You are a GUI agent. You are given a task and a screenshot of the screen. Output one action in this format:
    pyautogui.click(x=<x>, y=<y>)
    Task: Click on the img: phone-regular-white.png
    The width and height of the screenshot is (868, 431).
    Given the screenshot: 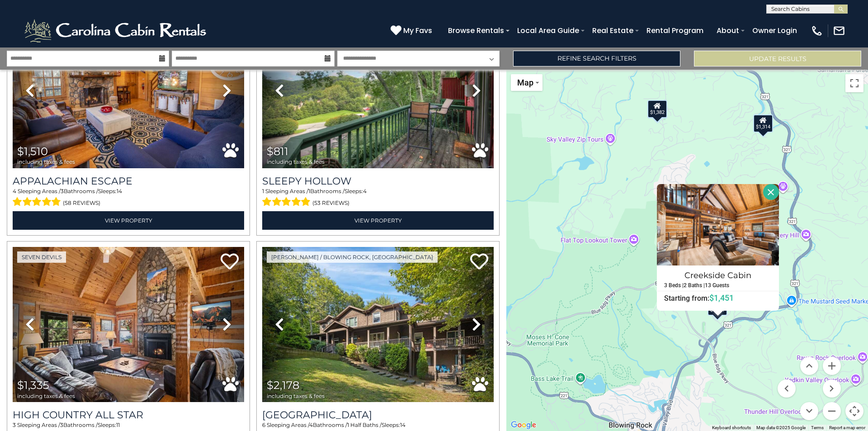 What is the action you would take?
    pyautogui.click(x=817, y=31)
    